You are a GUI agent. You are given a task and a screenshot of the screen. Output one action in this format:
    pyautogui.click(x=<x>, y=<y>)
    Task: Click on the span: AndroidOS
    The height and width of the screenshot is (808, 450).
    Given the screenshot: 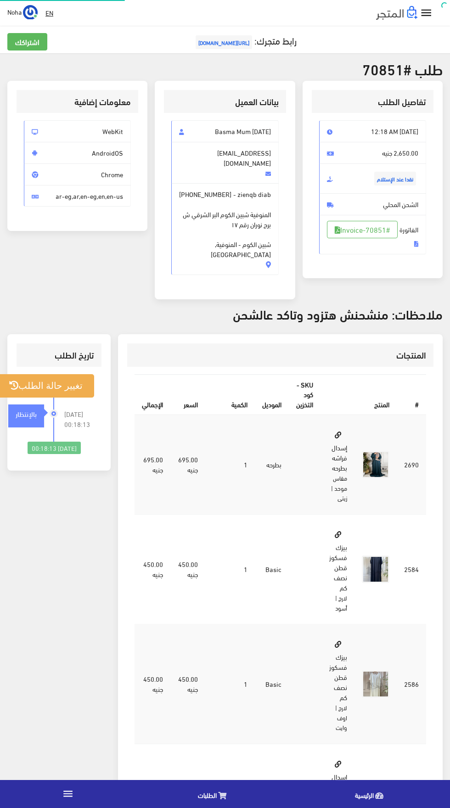 What is the action you would take?
    pyautogui.click(x=77, y=153)
    